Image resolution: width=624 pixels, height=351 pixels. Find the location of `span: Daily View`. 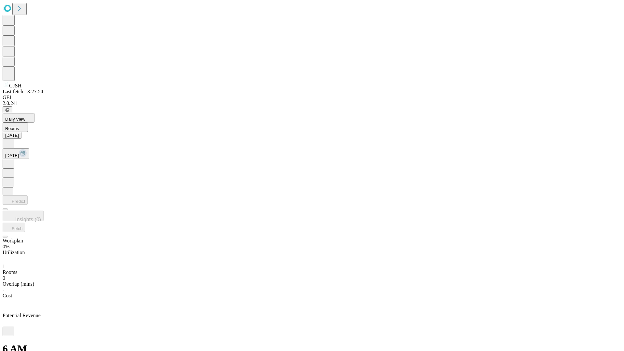

span: Daily View is located at coordinates (15, 119).